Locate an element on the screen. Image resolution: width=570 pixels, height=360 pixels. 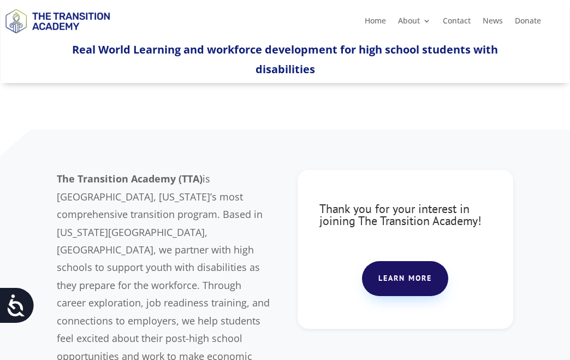
a: Donate is located at coordinates (528, 23).